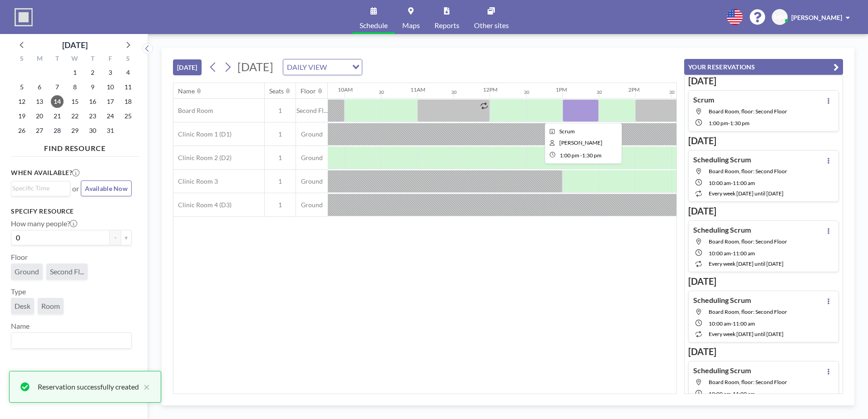 This screenshot has width=868, height=419. What do you see at coordinates (411, 25) in the screenshot?
I see `span: Maps` at bounding box center [411, 25].